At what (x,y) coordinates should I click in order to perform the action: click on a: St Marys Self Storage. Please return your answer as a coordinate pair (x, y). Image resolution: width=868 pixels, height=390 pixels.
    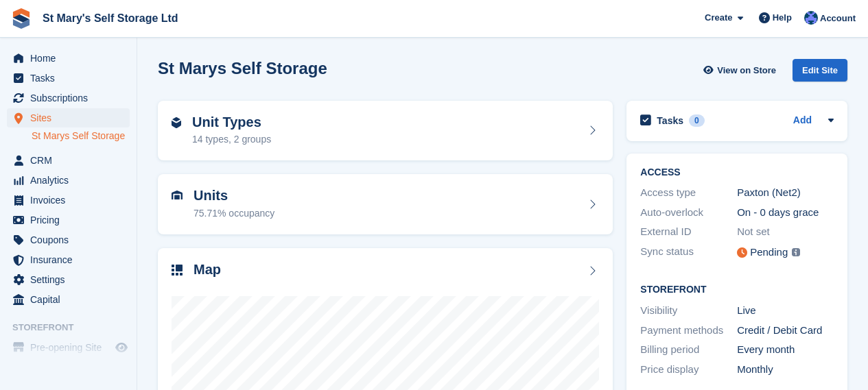
    Looking at the image, I should click on (80, 136).